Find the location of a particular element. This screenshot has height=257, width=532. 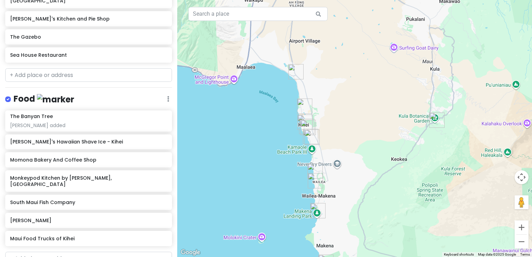

div: Kamaole Beach Park I is located at coordinates (311, 136).